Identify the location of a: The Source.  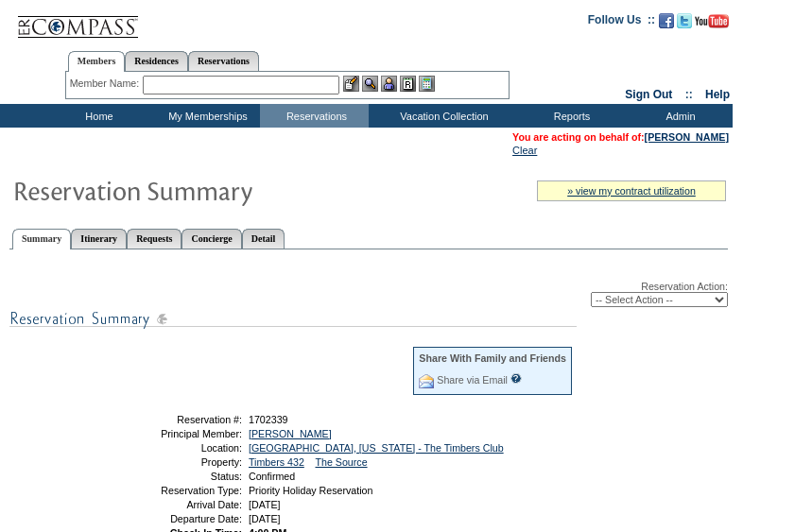
(341, 462).